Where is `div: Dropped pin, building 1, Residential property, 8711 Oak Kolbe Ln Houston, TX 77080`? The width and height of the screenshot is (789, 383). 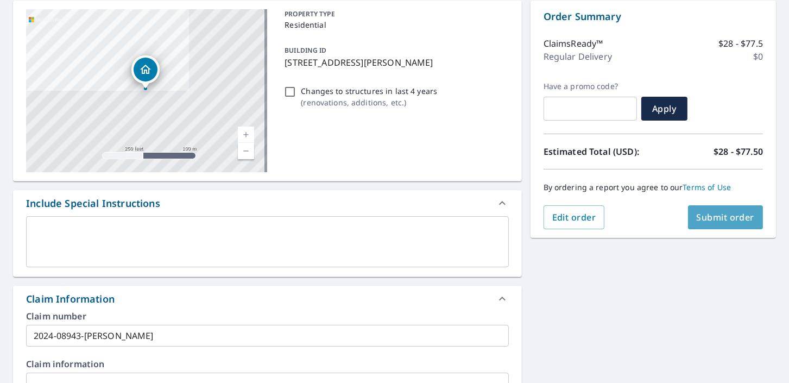 div: Dropped pin, building 1, Residential property, 8711 Oak Kolbe Ln Houston, TX 77080 is located at coordinates (146, 72).